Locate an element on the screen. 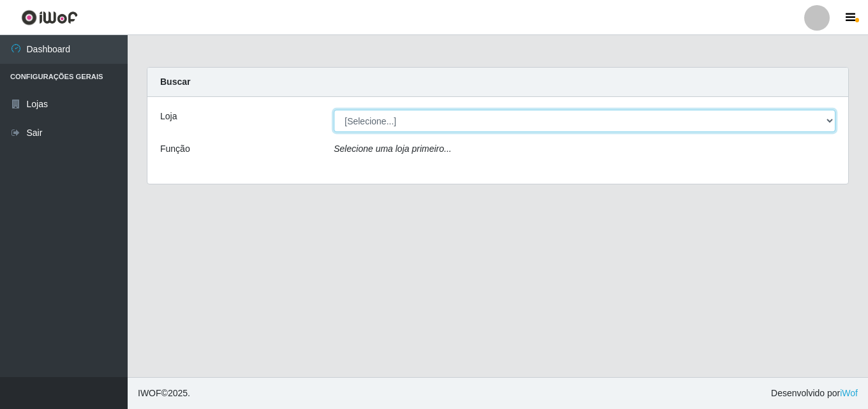  span: © 2025 . is located at coordinates (164, 394).